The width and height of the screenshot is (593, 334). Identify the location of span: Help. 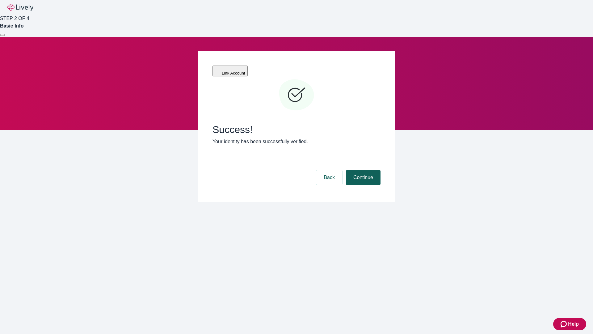
(573, 324).